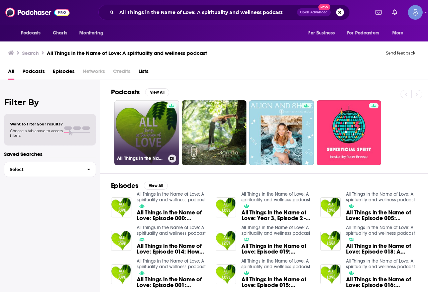 The width and height of the screenshot is (428, 292). Describe the element at coordinates (140, 92) in the screenshot. I see `a: PodcastsView All` at that location.